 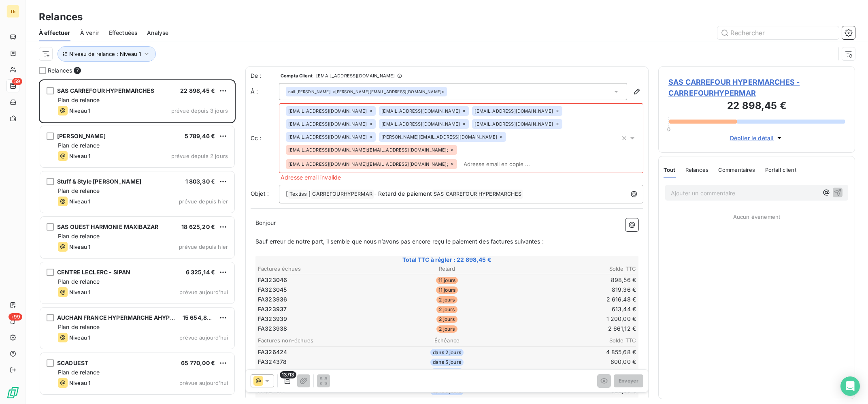 What do you see at coordinates (573, 309) in the screenshot?
I see `td: 613,44 €` at bounding box center [573, 309].